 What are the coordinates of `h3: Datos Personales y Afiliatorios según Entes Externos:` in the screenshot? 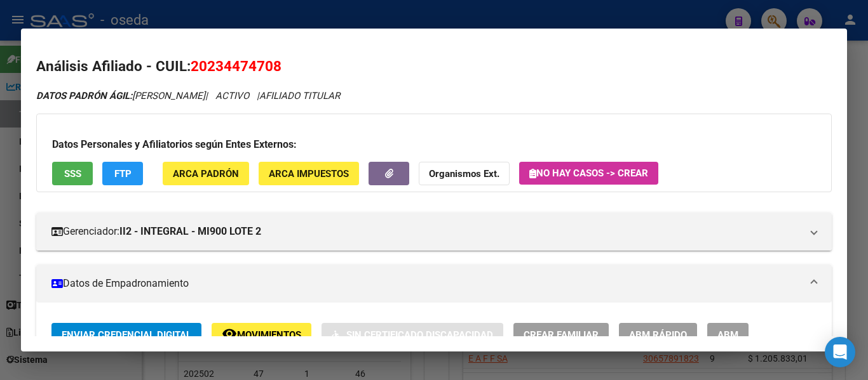 It's located at (434, 144).